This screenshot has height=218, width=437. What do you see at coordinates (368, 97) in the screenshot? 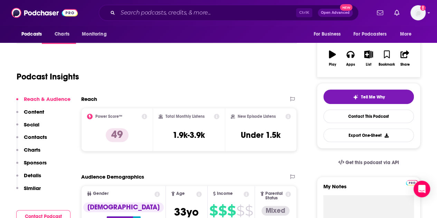
I see `button: tell me why sparkleTell Me Why` at bounding box center [368, 97].